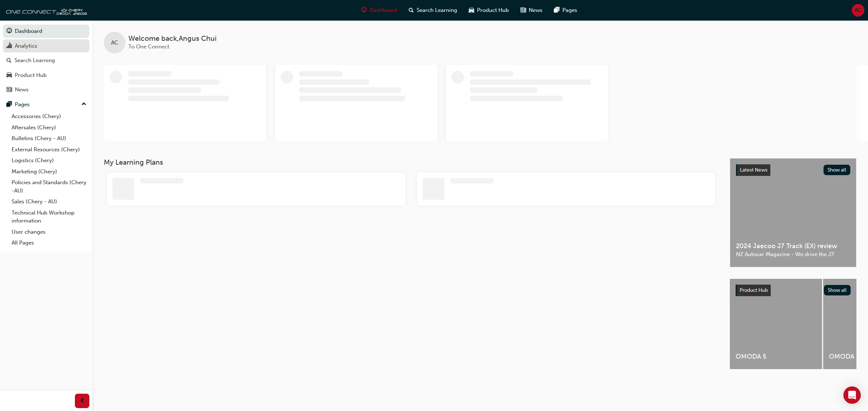 This screenshot has height=411, width=868. I want to click on a: Product Hub, so click(46, 75).